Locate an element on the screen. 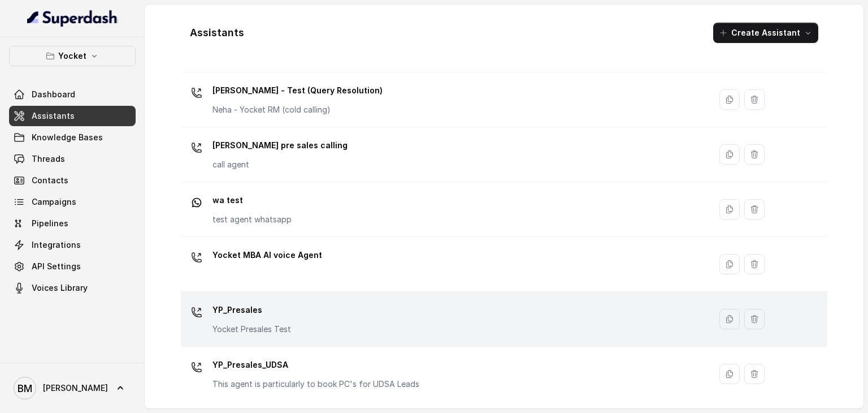 The width and height of the screenshot is (868, 413). span: Pipelines is located at coordinates (50, 224).